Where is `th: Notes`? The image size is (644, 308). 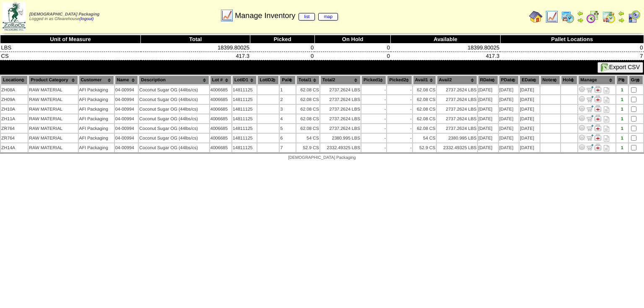
th: Notes is located at coordinates (550, 80).